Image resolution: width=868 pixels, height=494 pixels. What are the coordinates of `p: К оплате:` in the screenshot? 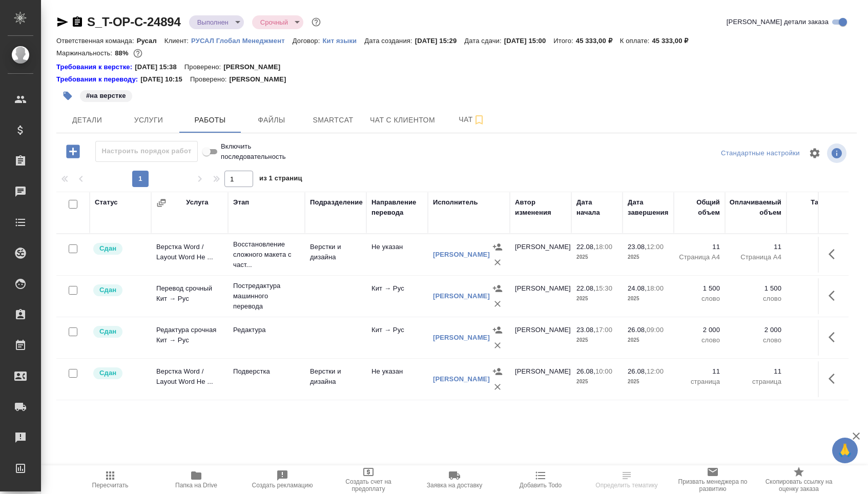 It's located at (636, 41).